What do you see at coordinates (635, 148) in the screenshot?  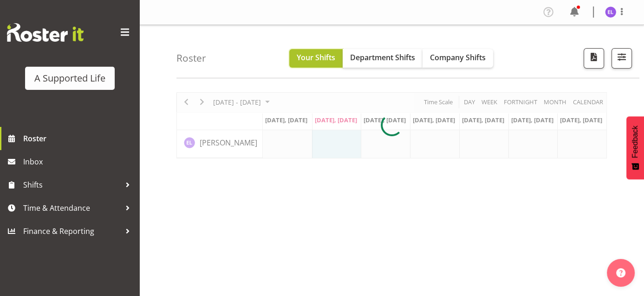 I see `button: Feedback - Show survey` at bounding box center [635, 148].